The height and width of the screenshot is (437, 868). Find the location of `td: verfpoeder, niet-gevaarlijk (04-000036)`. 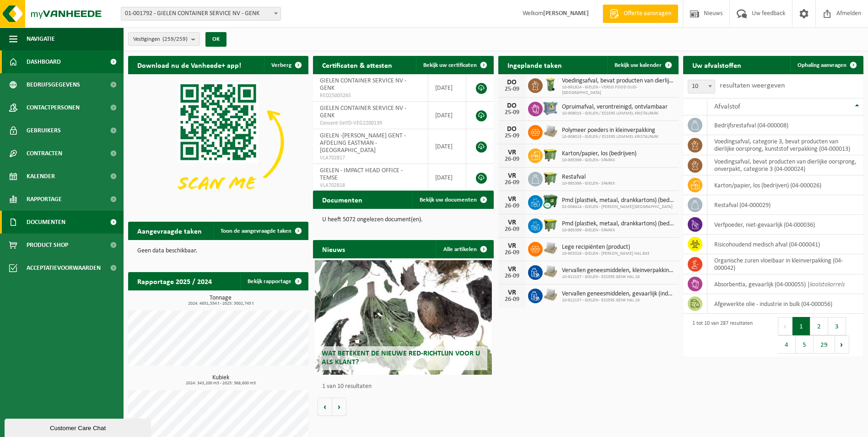

td: verfpoeder, niet-gevaarlijk (04-000036) is located at coordinates (785, 225).